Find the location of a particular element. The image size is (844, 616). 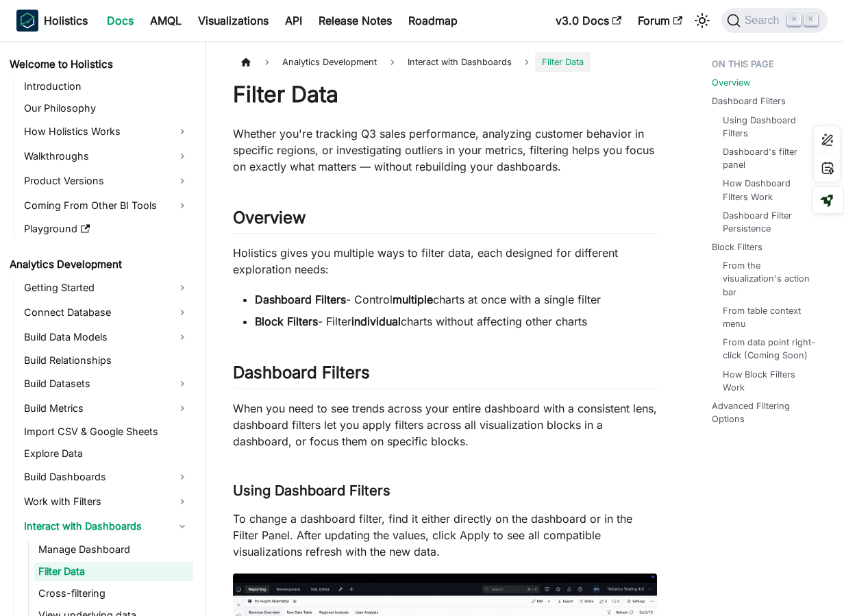

a: Walkthroughs is located at coordinates (106, 156).